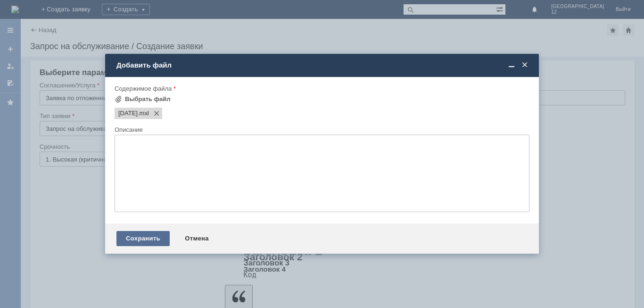 The height and width of the screenshot is (308, 644). What do you see at coordinates (525, 65) in the screenshot?
I see `span: Закрыть` at bounding box center [525, 65].